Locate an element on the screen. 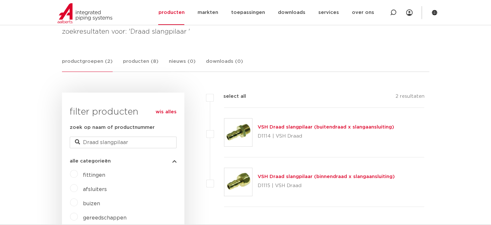 The image size is (491, 225). a: afsluiters is located at coordinates (95, 189).